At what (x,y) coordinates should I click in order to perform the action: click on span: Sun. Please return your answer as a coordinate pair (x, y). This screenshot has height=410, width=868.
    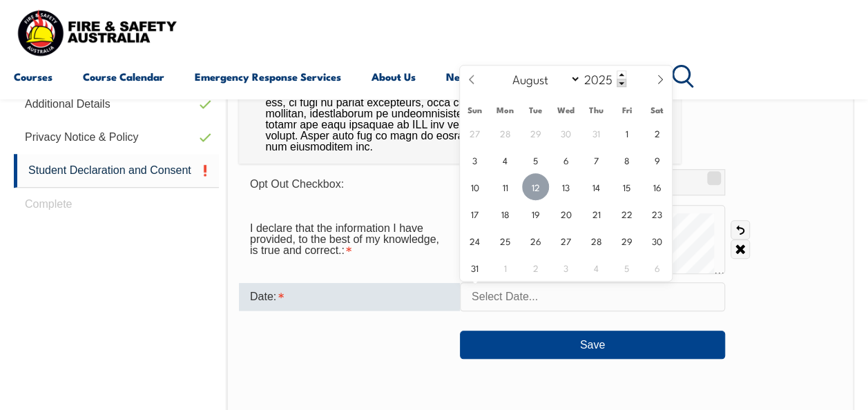
    Looking at the image, I should click on (475, 110).